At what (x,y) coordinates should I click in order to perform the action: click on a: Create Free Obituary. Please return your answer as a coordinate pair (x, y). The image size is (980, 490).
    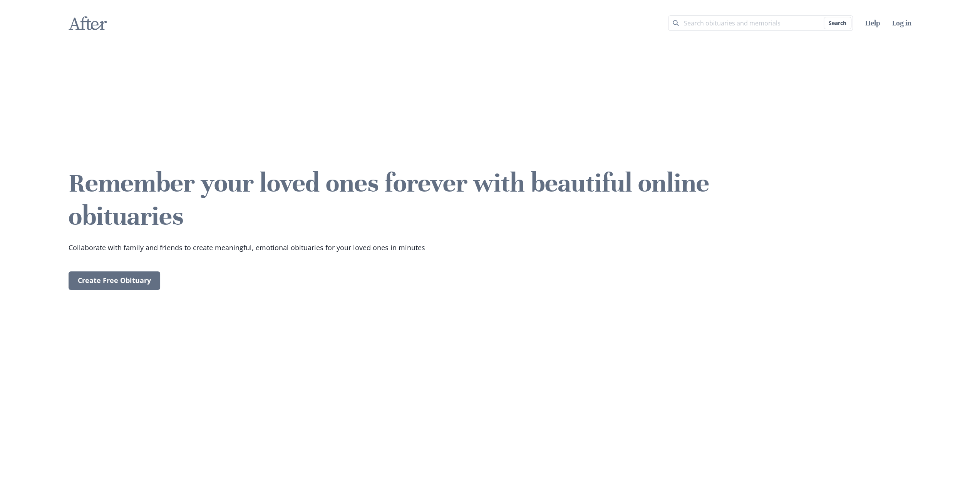
    Looking at the image, I should click on (115, 280).